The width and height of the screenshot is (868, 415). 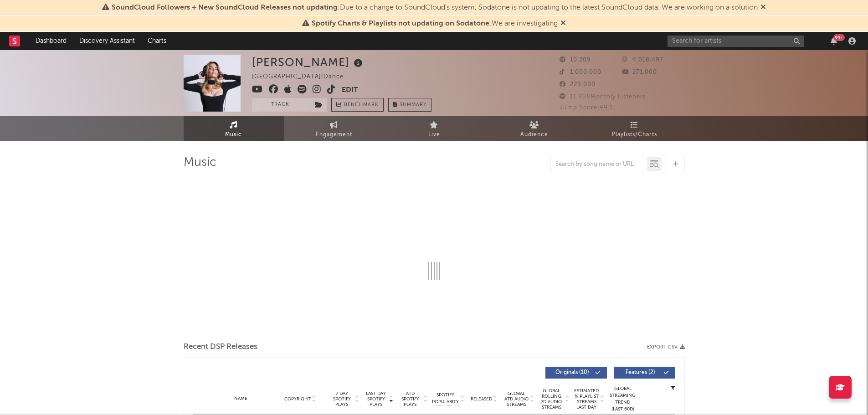 What do you see at coordinates (361, 105) in the screenshot?
I see `span: Benchmark` at bounding box center [361, 105].